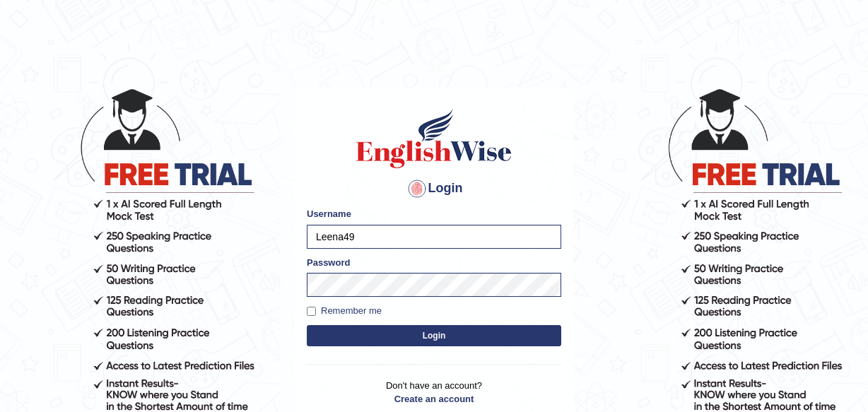  I want to click on h4: Login, so click(434, 188).